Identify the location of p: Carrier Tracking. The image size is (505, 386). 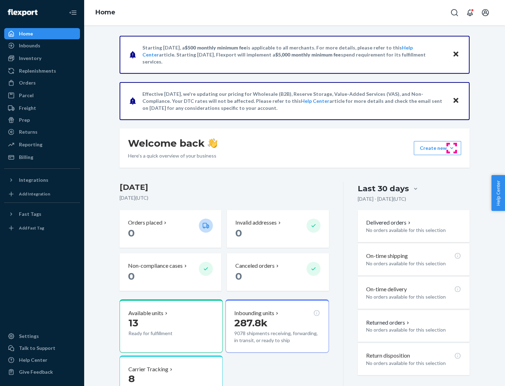
(148, 369).